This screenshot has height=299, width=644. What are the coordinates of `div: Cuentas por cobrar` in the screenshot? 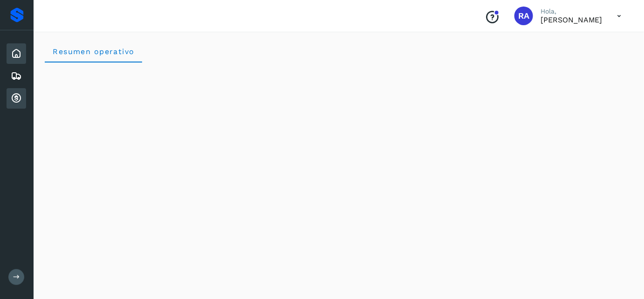 It's located at (16, 99).